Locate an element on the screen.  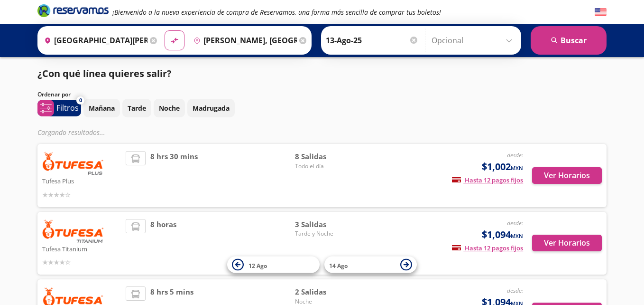
span: 8 Salidas is located at coordinates (328, 156).